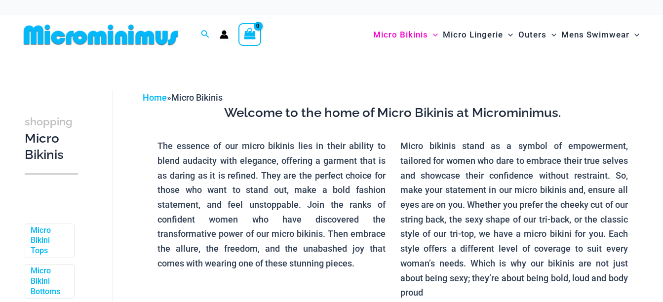  Describe the element at coordinates (250, 35) in the screenshot. I see `a: View Shopping Cart, empty` at that location.